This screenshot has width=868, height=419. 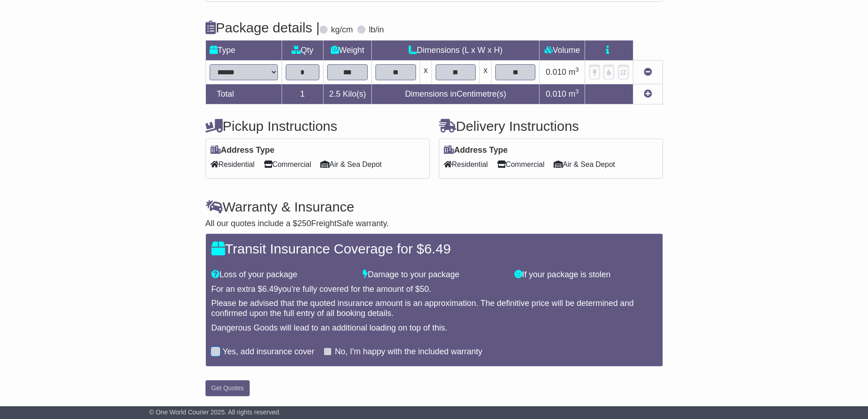 What do you see at coordinates (551, 126) in the screenshot?
I see `h4: Delivery Instructions` at bounding box center [551, 126].